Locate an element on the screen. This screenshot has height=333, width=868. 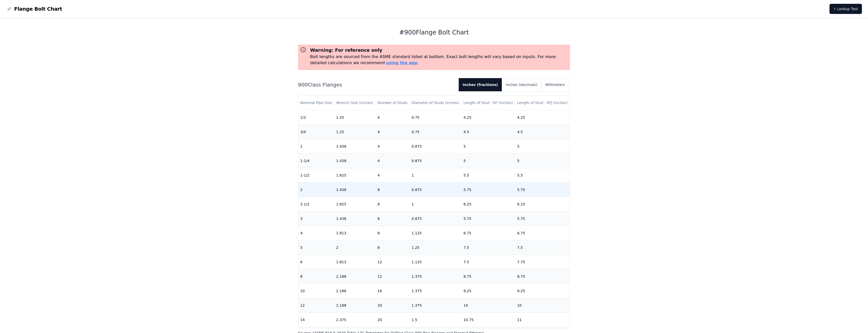
td: 10.75 is located at coordinates (488, 319).